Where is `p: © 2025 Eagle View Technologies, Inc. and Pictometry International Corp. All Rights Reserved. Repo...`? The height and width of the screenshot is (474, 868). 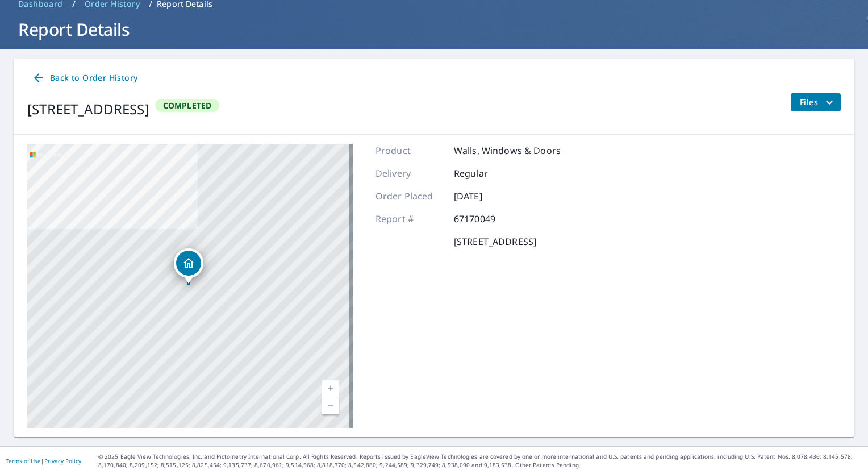 p: © 2025 Eagle View Technologies, Inc. and Pictometry International Corp. All Rights Reserved. Repo... is located at coordinates (480, 461).